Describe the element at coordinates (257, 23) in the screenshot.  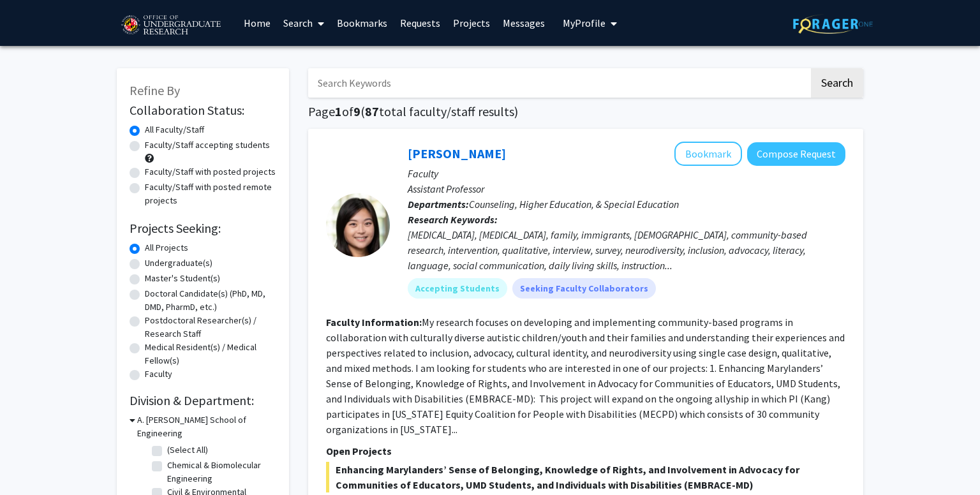
I see `a: Home` at that location.